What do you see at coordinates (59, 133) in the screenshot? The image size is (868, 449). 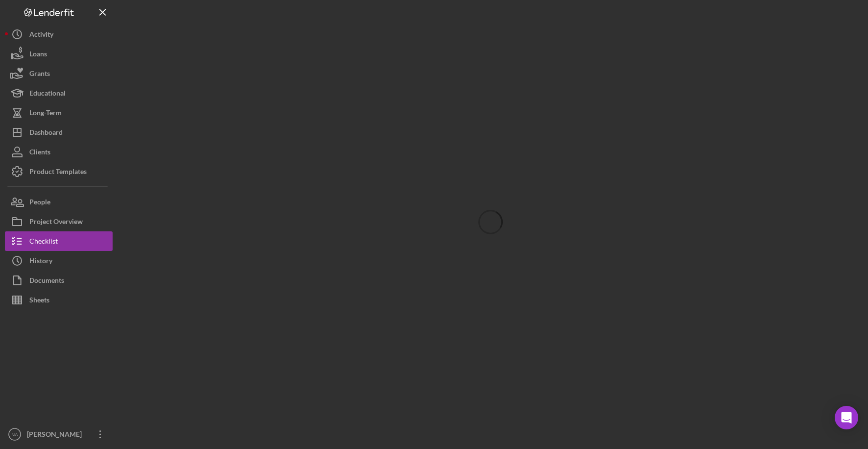 I see `a: Dashboard` at bounding box center [59, 133].